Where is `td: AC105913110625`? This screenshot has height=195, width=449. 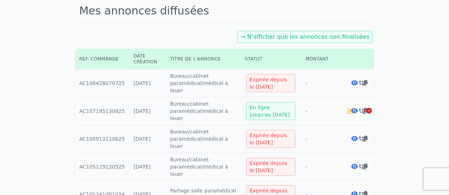
td: AC105913110625 is located at coordinates (102, 139).